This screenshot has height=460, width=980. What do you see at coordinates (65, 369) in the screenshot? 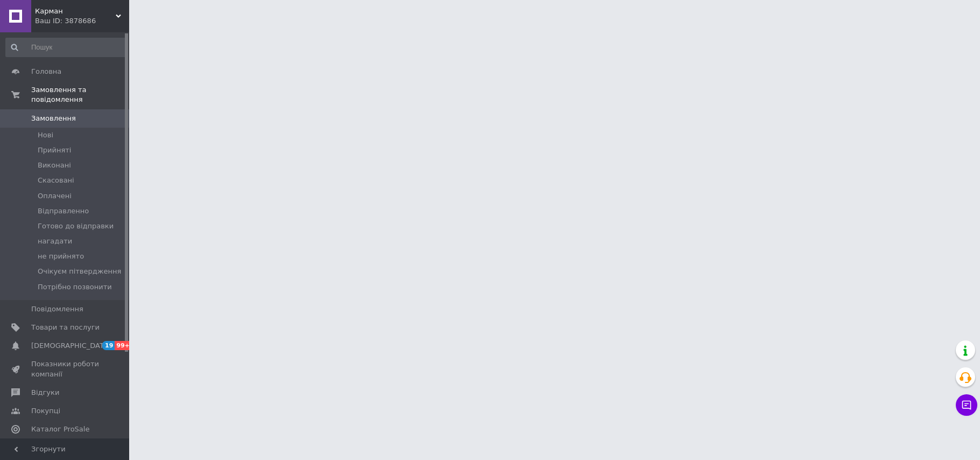
I see `span: Показники роботи компанії` at bounding box center [65, 369].